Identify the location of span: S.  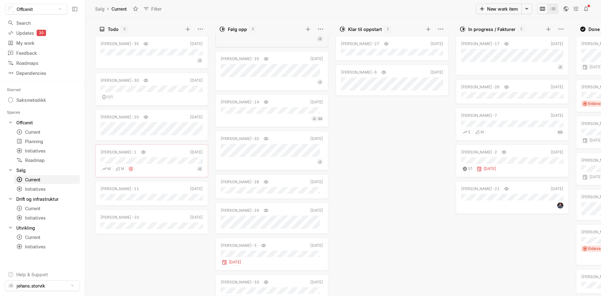
(469, 132).